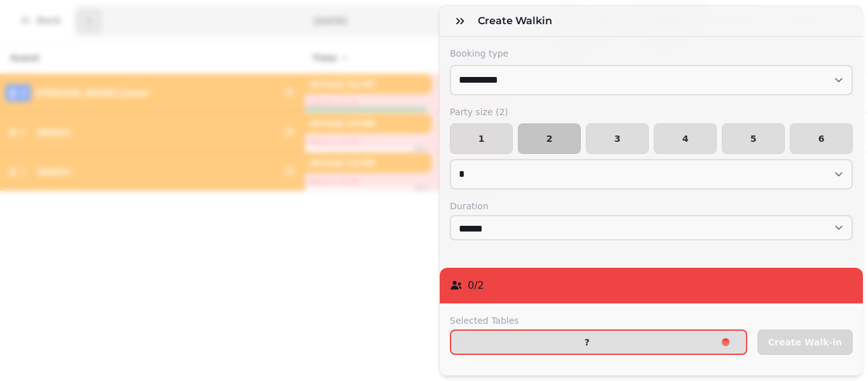  Describe the element at coordinates (549, 138) in the screenshot. I see `span: 2` at that location.